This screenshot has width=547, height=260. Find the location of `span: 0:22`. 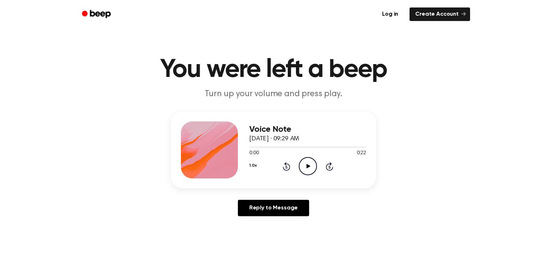

span: 0:22 is located at coordinates (362, 153).